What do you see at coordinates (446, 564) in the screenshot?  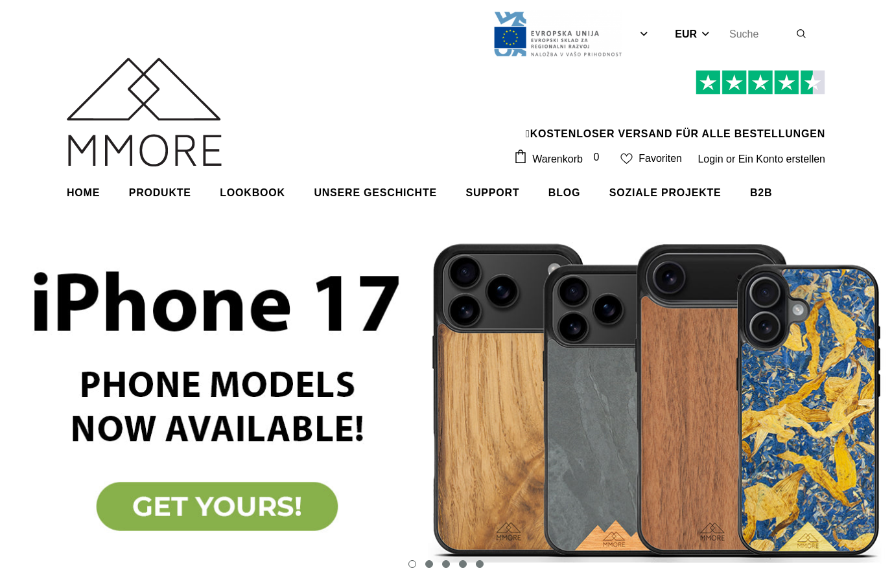 I see `button: 3` at bounding box center [446, 564].